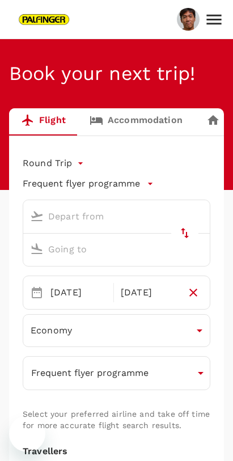 This screenshot has width=233, height=461. What do you see at coordinates (105, 249) in the screenshot?
I see `input: Going to` at bounding box center [105, 249].